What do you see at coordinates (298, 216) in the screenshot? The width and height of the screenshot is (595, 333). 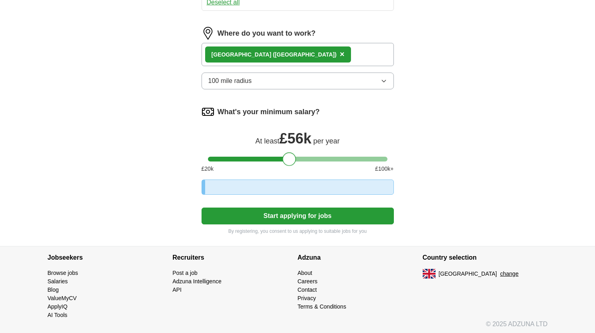 I see `button: Start applying for jobs` at bounding box center [298, 216].